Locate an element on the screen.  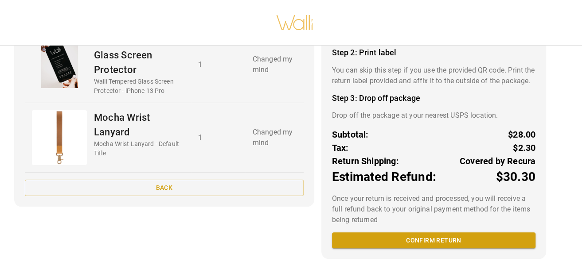
p: Mocha Wrist Lanyard - Default Title is located at coordinates (139, 149).